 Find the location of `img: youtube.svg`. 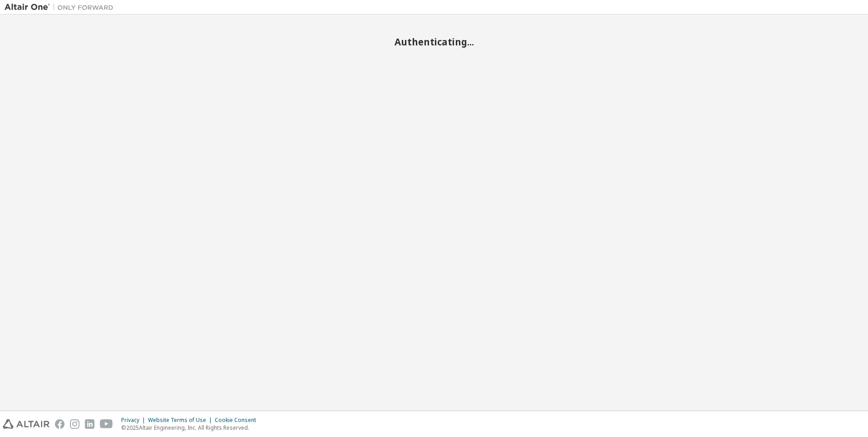

img: youtube.svg is located at coordinates (106, 424).